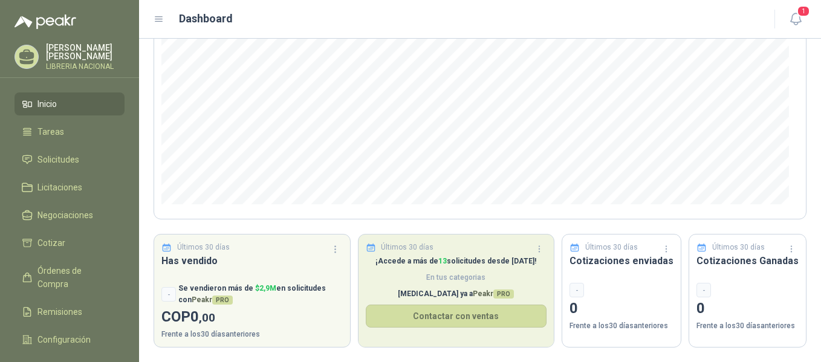 The height and width of the screenshot is (362, 821). What do you see at coordinates (58, 160) in the screenshot?
I see `span: Solicitudes` at bounding box center [58, 160].